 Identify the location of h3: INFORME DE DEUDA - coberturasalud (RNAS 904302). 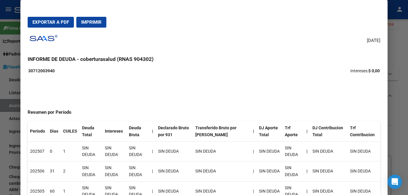
(204, 59).